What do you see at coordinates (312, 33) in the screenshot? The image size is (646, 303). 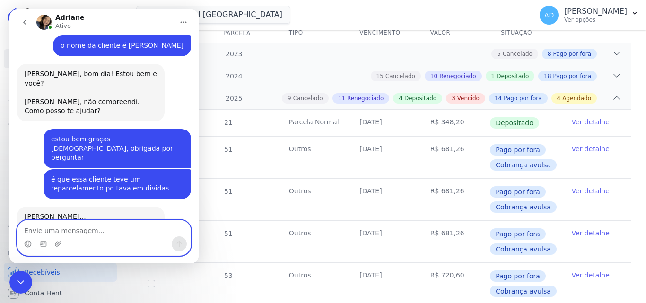 I see `th: Tipo` at bounding box center [312, 33].